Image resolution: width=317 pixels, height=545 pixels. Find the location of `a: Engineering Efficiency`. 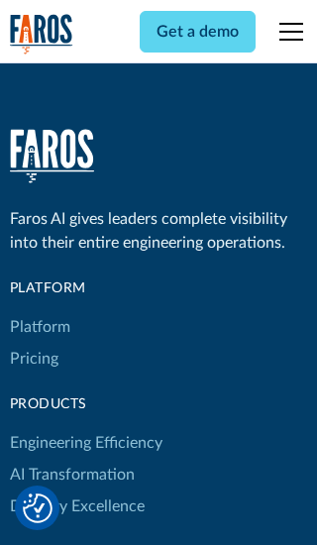

a: Engineering Efficiency is located at coordinates (86, 443).